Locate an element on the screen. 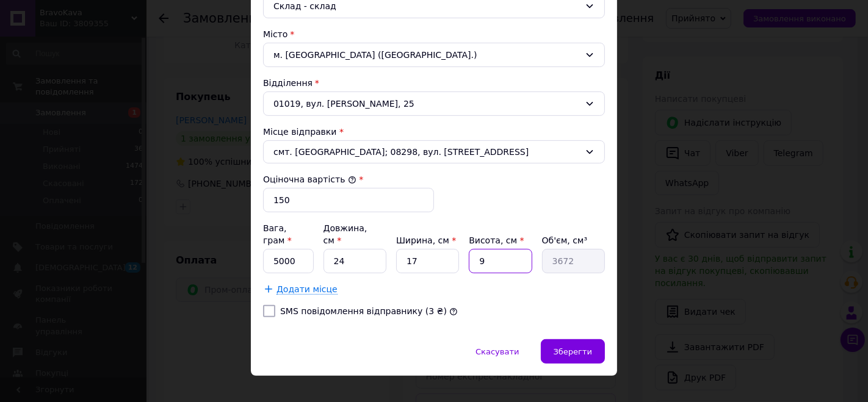 Image resolution: width=868 pixels, height=402 pixels. label: Вага, грам is located at coordinates (277, 234).